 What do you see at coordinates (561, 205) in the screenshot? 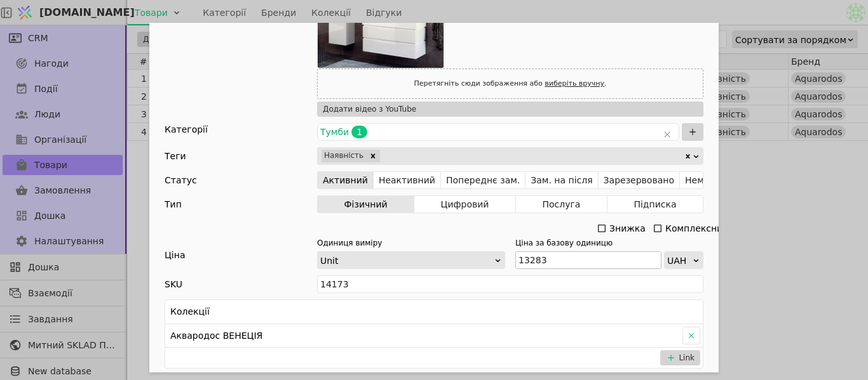
I see `button: Послуга` at bounding box center [561, 205].